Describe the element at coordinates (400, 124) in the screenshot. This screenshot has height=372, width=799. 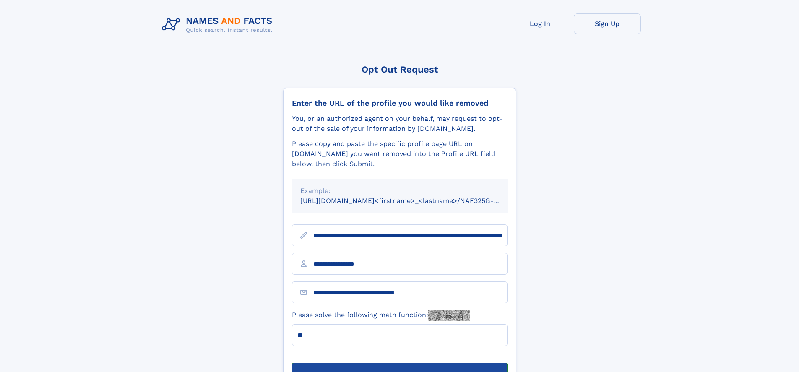
I see `div: You, or an authorized agent on your behalf, may request to opt-out of the sale of your informatio...` at that location.